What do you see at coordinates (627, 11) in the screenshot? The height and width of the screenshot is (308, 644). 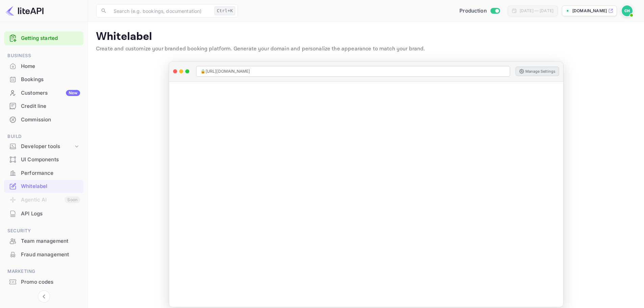 I see `img: Cas Hulsbosch` at bounding box center [627, 11].